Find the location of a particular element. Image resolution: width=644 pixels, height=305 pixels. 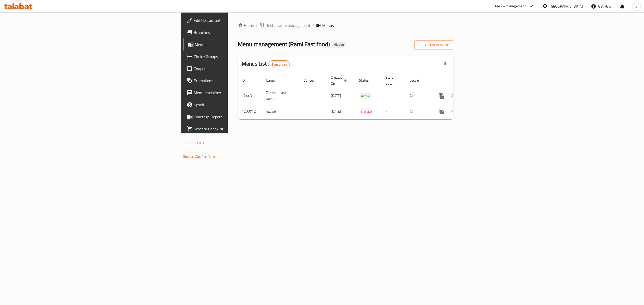

a: Coupons is located at coordinates (235, 69).